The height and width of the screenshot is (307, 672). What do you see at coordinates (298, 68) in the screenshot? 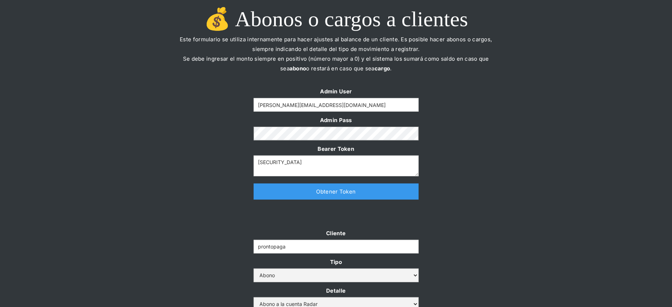
I see `strong: abono` at bounding box center [298, 68].